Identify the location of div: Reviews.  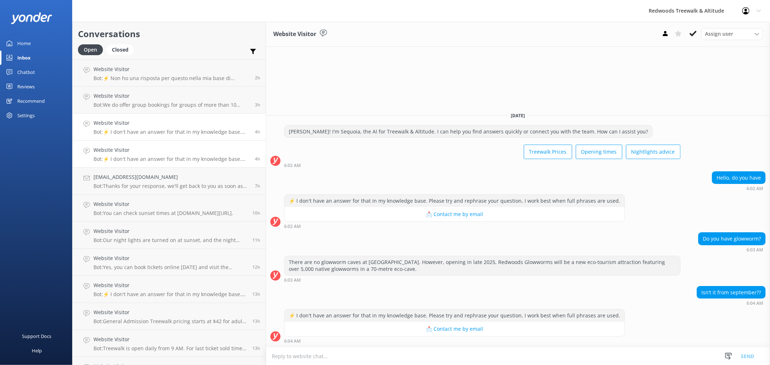
(26, 87).